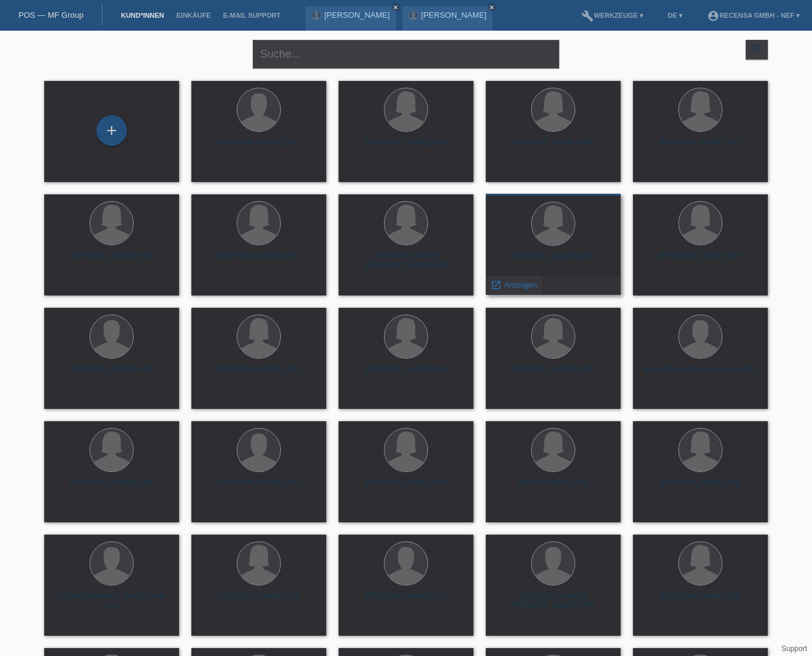 The height and width of the screenshot is (656, 812). What do you see at coordinates (111, 130) in the screenshot?
I see `div: Kund*in hinzufügen` at bounding box center [111, 130].